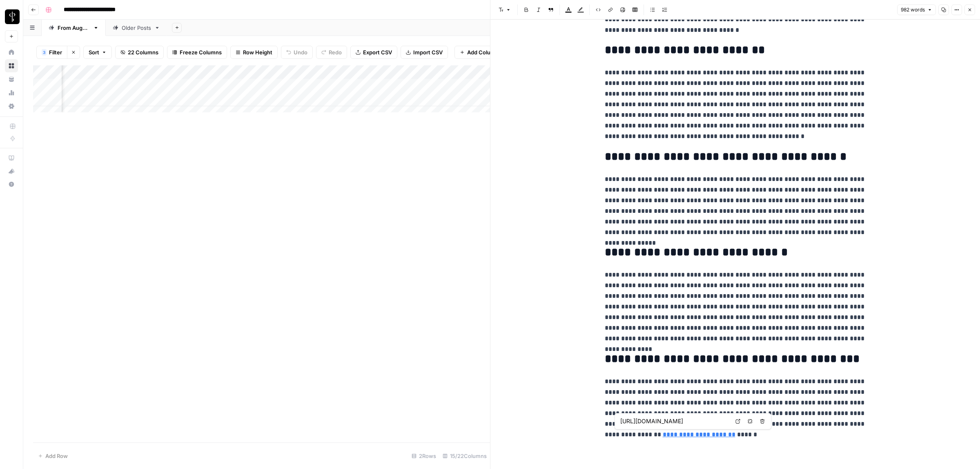 This screenshot has height=469, width=980. Describe the element at coordinates (258, 53) in the screenshot. I see `span: Row Height` at that location.